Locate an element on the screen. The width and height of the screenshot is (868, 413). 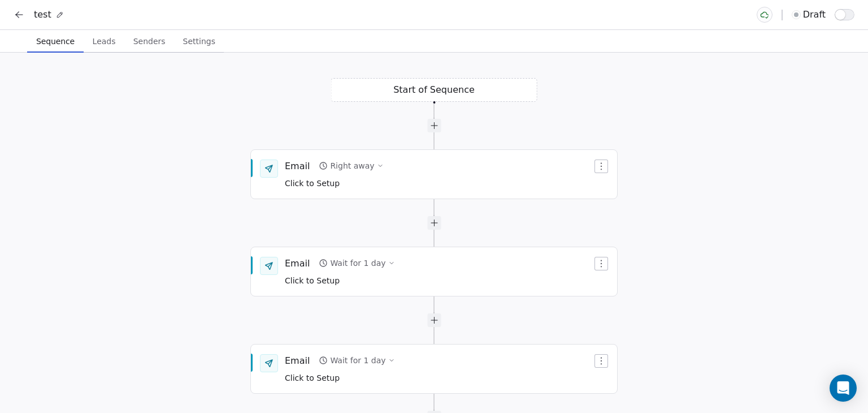
span: Sequence is located at coordinates (56, 41).